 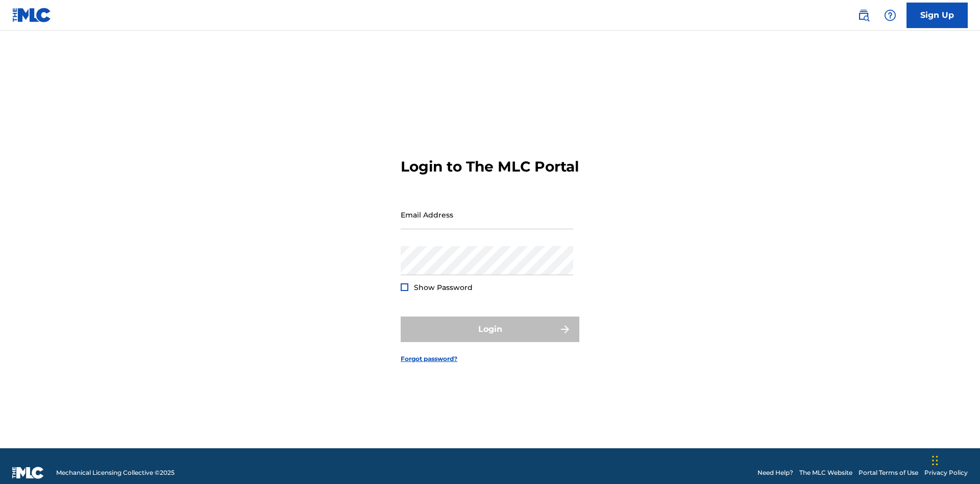 What do you see at coordinates (863, 16) in the screenshot?
I see `img: search` at bounding box center [863, 16].